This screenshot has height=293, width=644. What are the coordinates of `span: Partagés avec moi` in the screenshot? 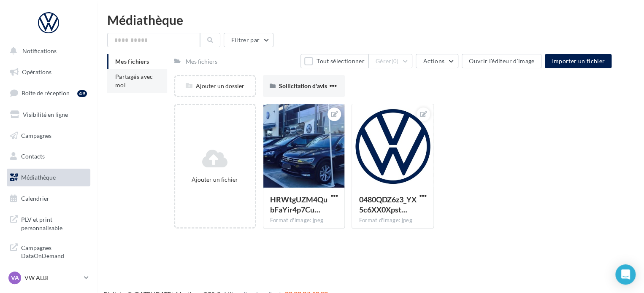 It's located at (134, 80).